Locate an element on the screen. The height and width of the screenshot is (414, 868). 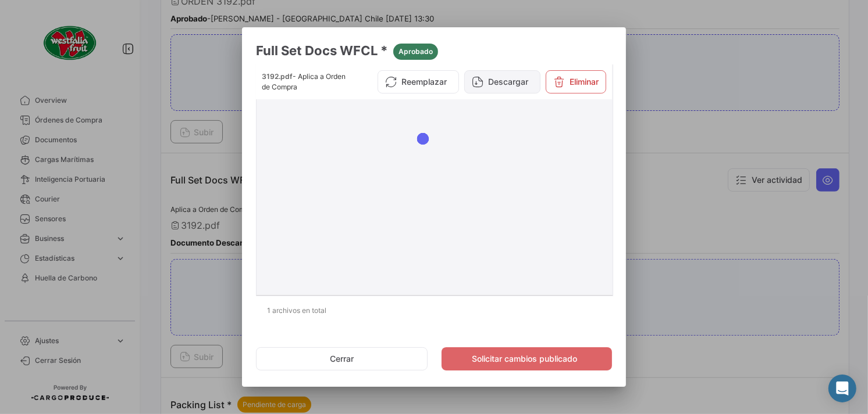
button: Eliminar is located at coordinates (576, 82).